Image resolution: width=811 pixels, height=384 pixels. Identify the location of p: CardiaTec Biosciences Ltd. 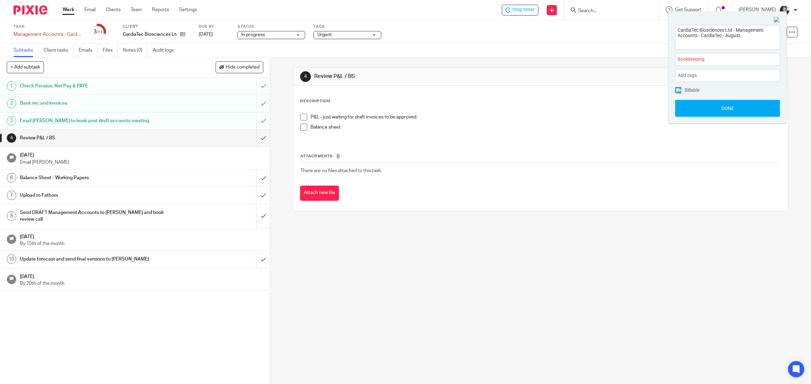
(150, 34).